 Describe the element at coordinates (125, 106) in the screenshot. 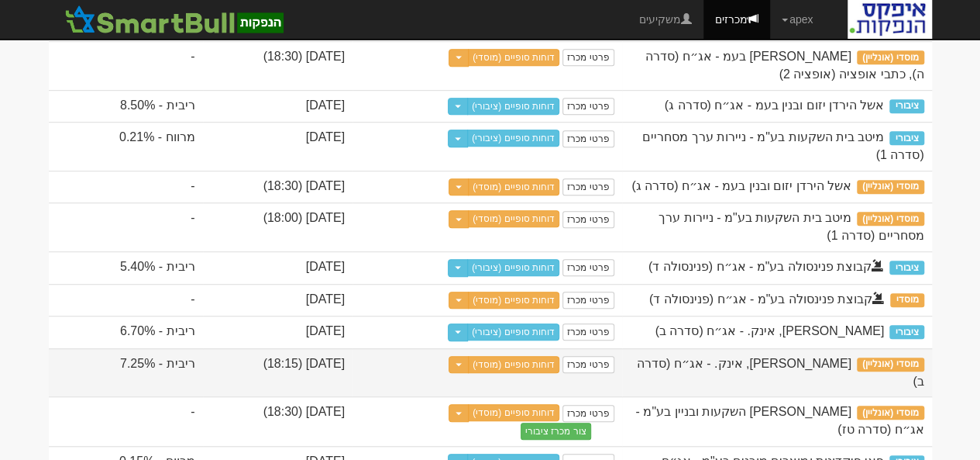

I see `td: ריבית - 8.50%` at that location.